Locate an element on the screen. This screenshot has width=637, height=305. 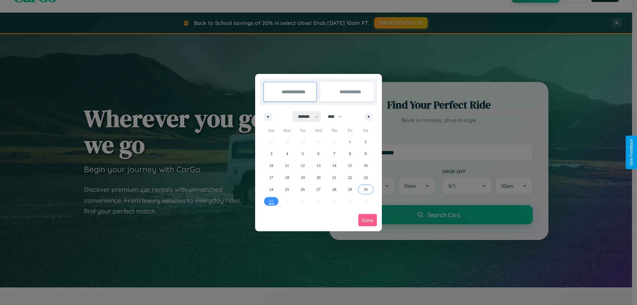
button: Done is located at coordinates (367, 220).